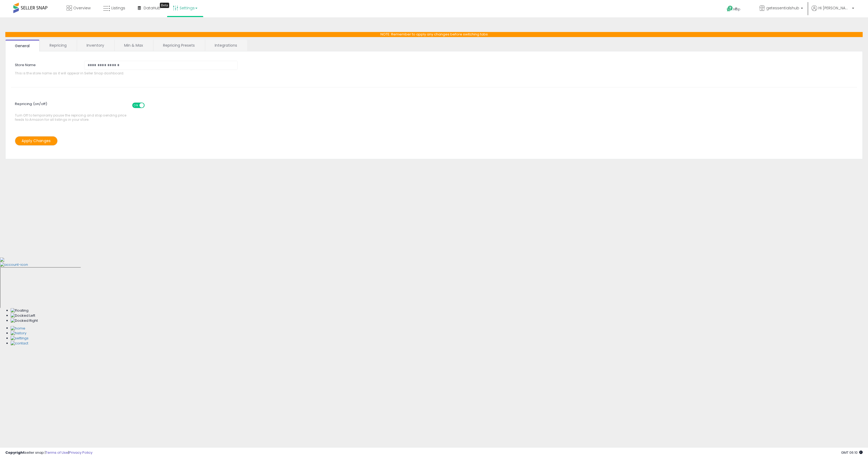 The height and width of the screenshot is (458, 868). I want to click on span: Overview, so click(81, 8).